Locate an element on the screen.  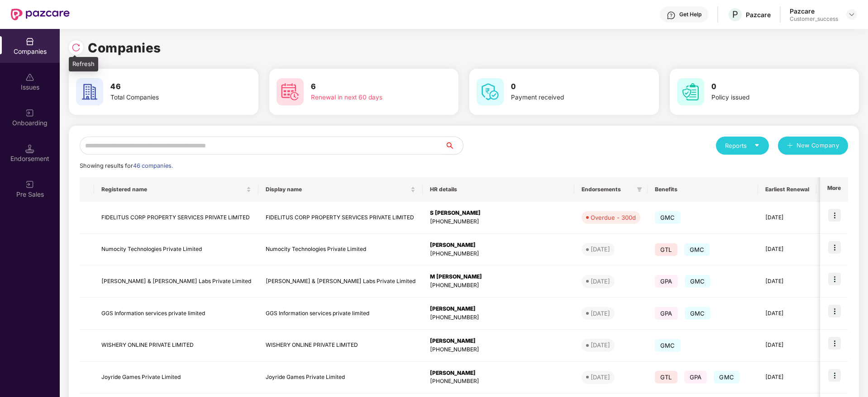
span: 46 companies. is located at coordinates (153, 166).